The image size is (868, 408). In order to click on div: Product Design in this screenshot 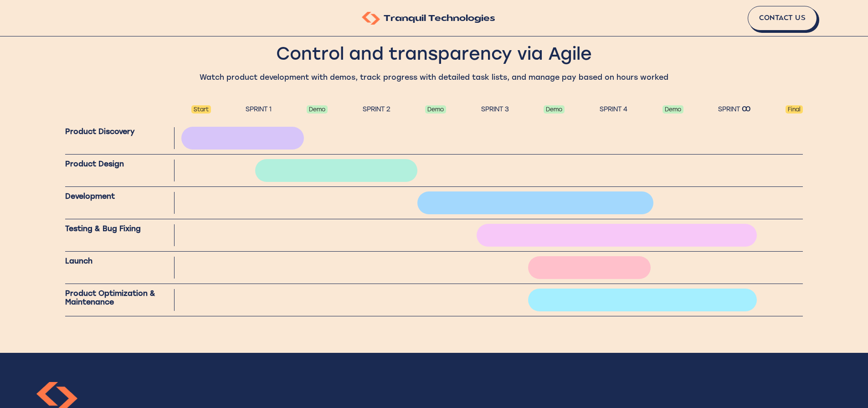, I will do `click(120, 170)`.